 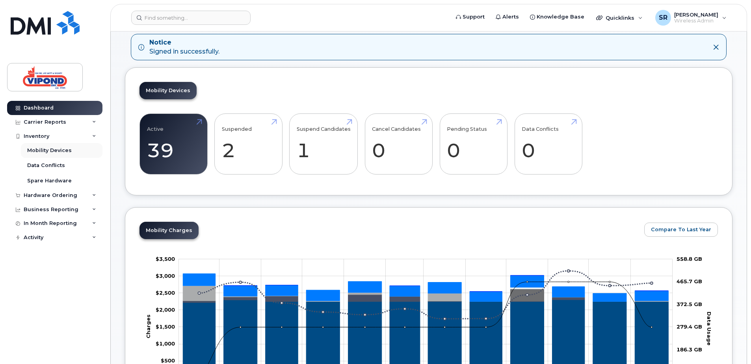 What do you see at coordinates (148, 326) in the screenshot?
I see `tspan: Charges` at bounding box center [148, 326].